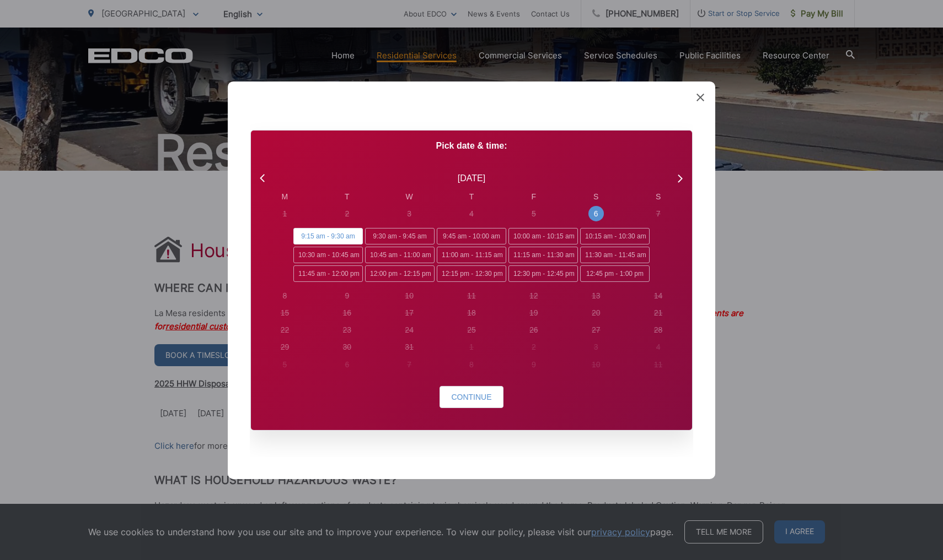 The image size is (943, 560). Describe the element at coordinates (284, 196) in the screenshot. I see `div: M` at that location.